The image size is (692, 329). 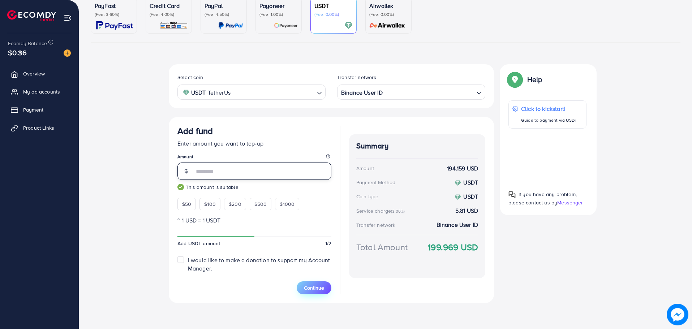 What do you see at coordinates (39, 92) in the screenshot?
I see `a: My ad accounts` at bounding box center [39, 92].